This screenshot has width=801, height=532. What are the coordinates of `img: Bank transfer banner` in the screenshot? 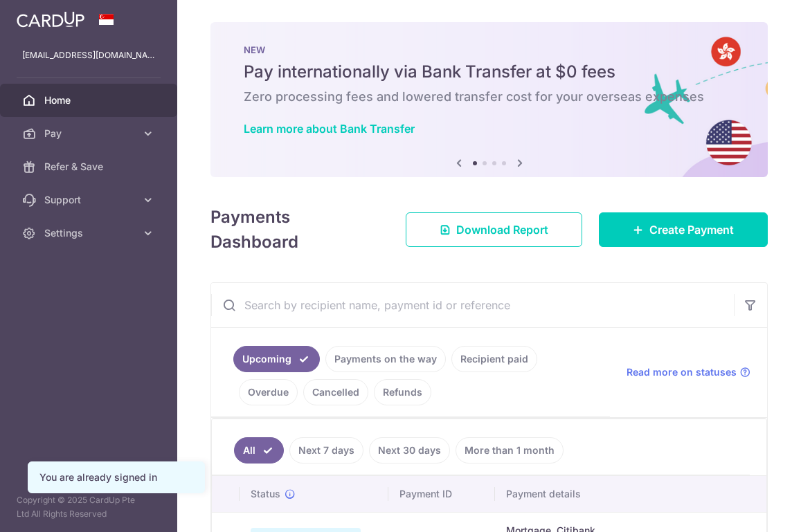 It's located at (489, 100).